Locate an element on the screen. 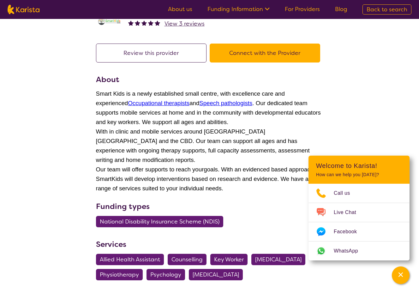 This screenshot has width=419, height=292. a: Connect with the Provider is located at coordinates (267, 53).